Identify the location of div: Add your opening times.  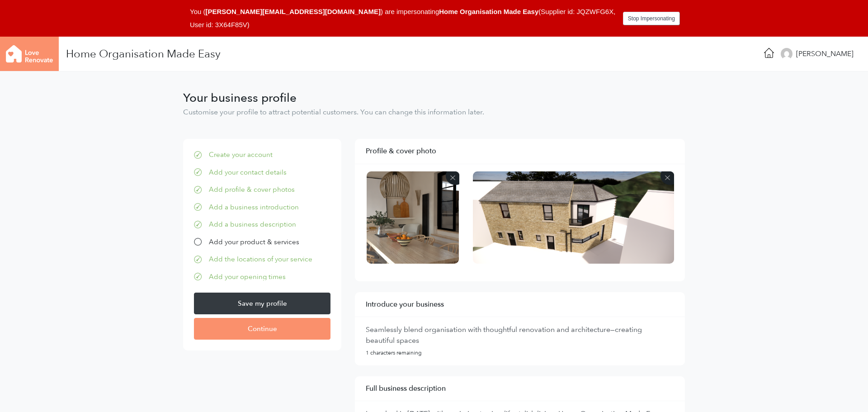
(247, 277).